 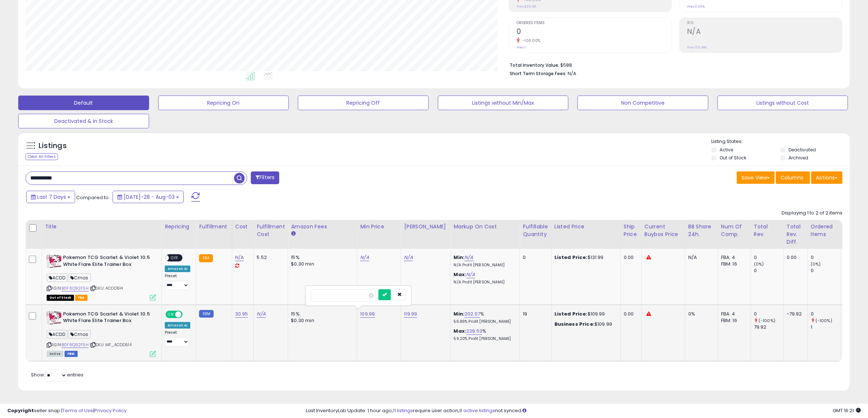 What do you see at coordinates (824, 230) in the screenshot?
I see `div: Ordered Items` at bounding box center [824, 230].